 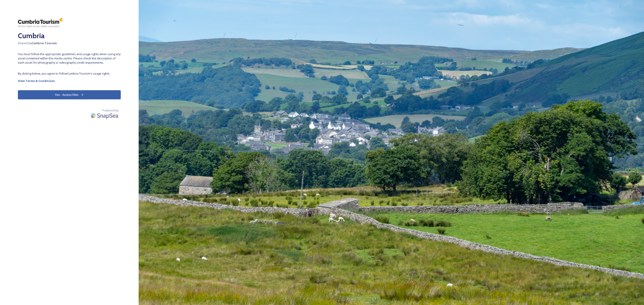 What do you see at coordinates (111, 110) in the screenshot?
I see `span: Powered by` at bounding box center [111, 110].